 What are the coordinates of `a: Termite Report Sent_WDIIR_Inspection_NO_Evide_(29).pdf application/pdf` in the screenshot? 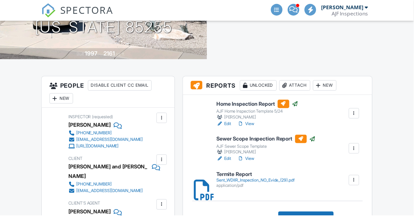 It's located at (259, 182).